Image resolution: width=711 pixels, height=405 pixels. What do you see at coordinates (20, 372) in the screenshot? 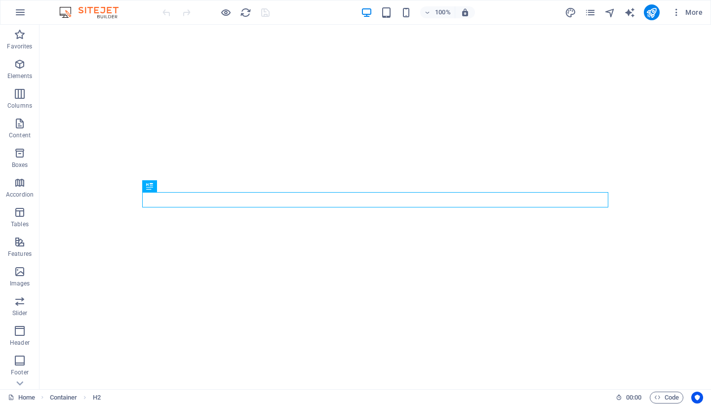
I see `p: Footer` at bounding box center [20, 372].